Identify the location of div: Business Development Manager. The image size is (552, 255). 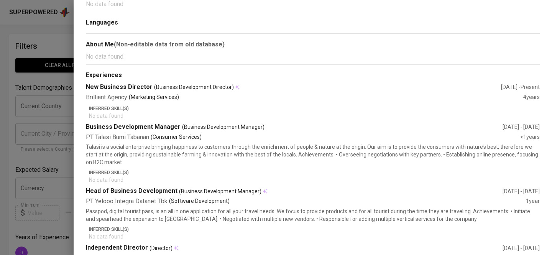
(294, 127).